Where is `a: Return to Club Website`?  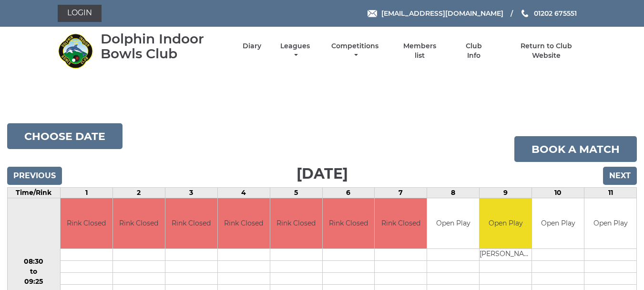 a: Return to Club Website is located at coordinates (546, 51).